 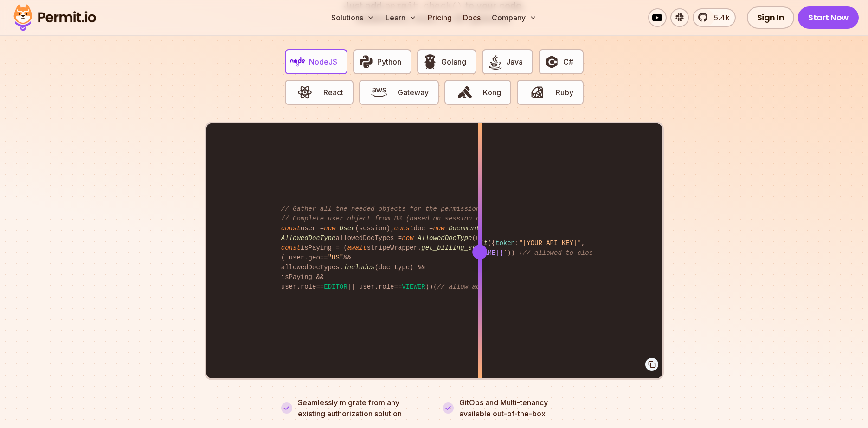 I want to click on span: Python, so click(x=389, y=62).